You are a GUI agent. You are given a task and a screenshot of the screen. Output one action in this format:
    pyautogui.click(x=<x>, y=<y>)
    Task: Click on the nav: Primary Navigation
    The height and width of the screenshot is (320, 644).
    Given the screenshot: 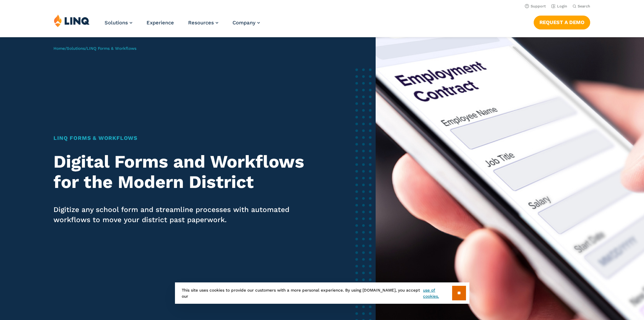 What is the action you would take?
    pyautogui.click(x=182, y=25)
    